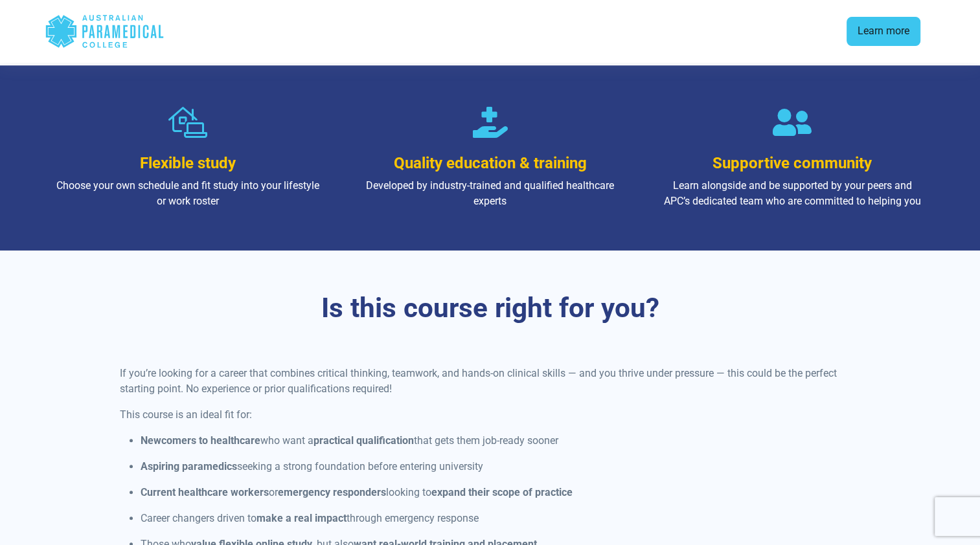  I want to click on strong: Newcomers to healthcare, so click(200, 440).